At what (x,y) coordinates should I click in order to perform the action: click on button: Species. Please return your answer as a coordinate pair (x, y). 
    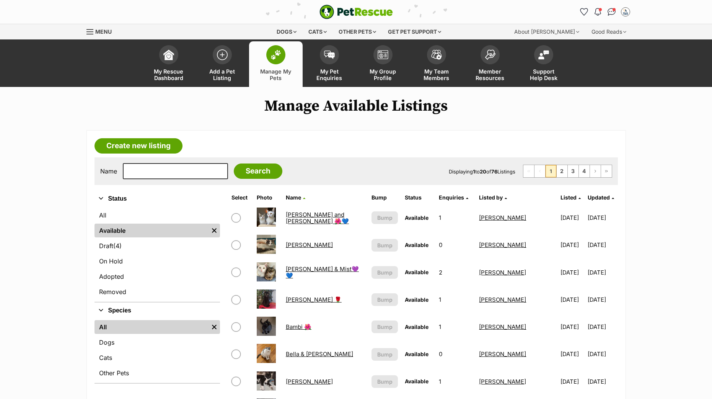
    Looking at the image, I should click on (157, 310).